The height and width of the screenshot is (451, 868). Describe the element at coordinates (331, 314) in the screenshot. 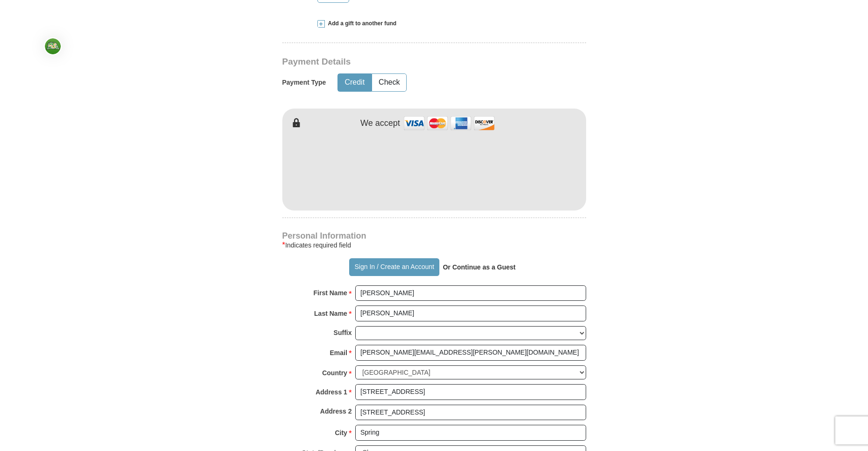

I see `strong: Last Name` at that location.